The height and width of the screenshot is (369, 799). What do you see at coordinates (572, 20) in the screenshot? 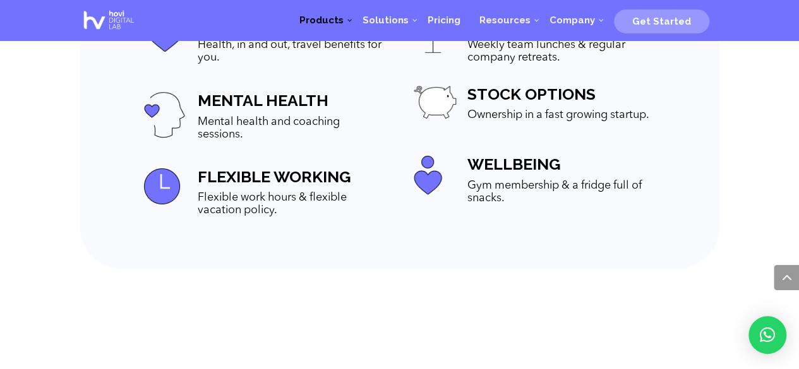
I see `span: Company` at bounding box center [572, 20].